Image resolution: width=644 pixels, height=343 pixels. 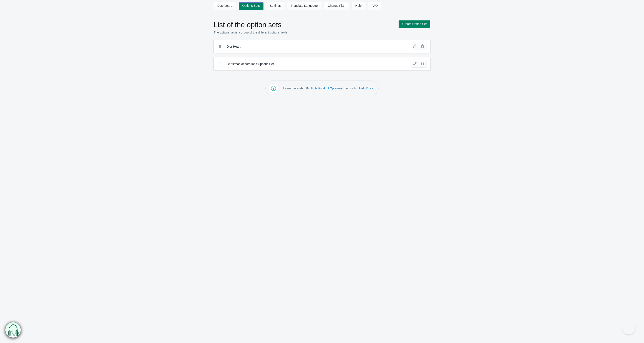 What do you see at coordinates (358, 6) in the screenshot?
I see `a: Help` at bounding box center [358, 6].